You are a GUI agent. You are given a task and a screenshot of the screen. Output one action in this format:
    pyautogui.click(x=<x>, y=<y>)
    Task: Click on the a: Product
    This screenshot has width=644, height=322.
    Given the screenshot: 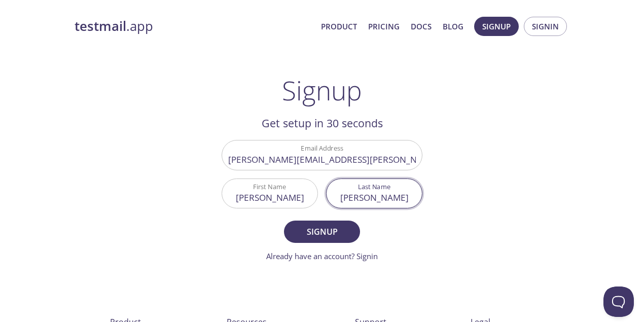 What is the action you would take?
    pyautogui.click(x=339, y=27)
    